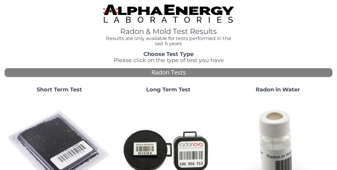 This screenshot has width=337, height=170. Describe the element at coordinates (169, 54) in the screenshot. I see `strong: Choose Test Type` at that location.